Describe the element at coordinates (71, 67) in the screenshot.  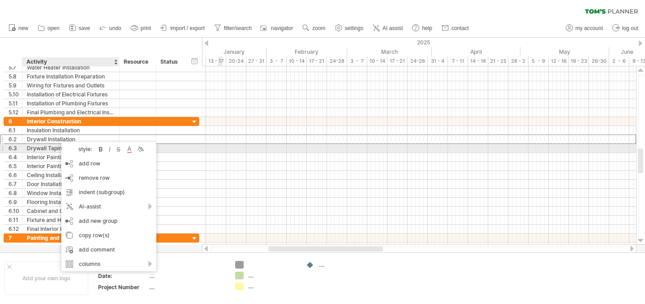
I see `div: Water Heater Installation` at that location.